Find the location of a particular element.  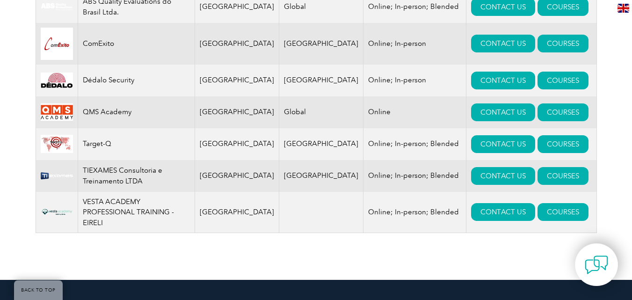

td: Target-Q is located at coordinates (136, 144).